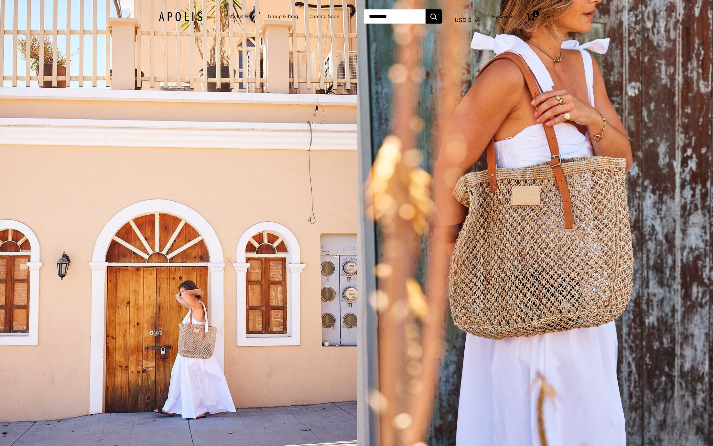 This screenshot has height=446, width=713. Describe the element at coordinates (394, 16) in the screenshot. I see `input: Search...` at that location.